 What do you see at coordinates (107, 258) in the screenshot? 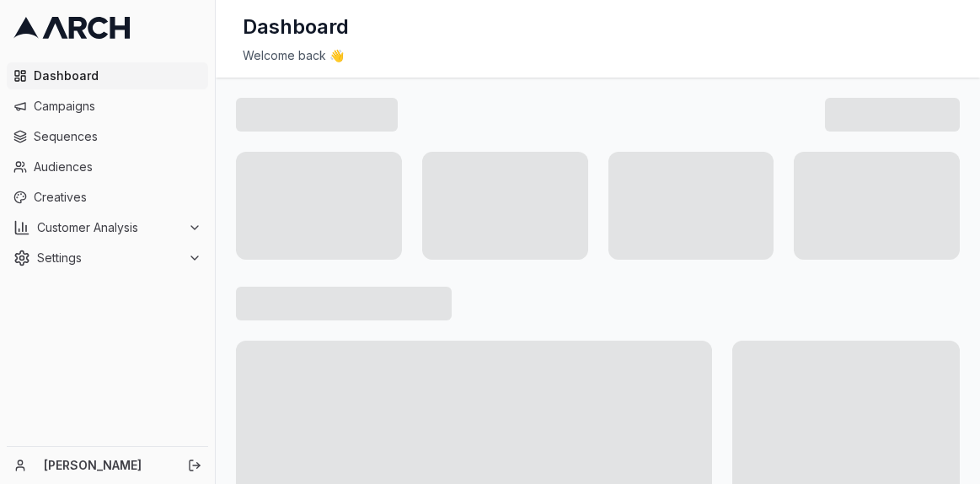
I see `button: Settings` at bounding box center [107, 258].